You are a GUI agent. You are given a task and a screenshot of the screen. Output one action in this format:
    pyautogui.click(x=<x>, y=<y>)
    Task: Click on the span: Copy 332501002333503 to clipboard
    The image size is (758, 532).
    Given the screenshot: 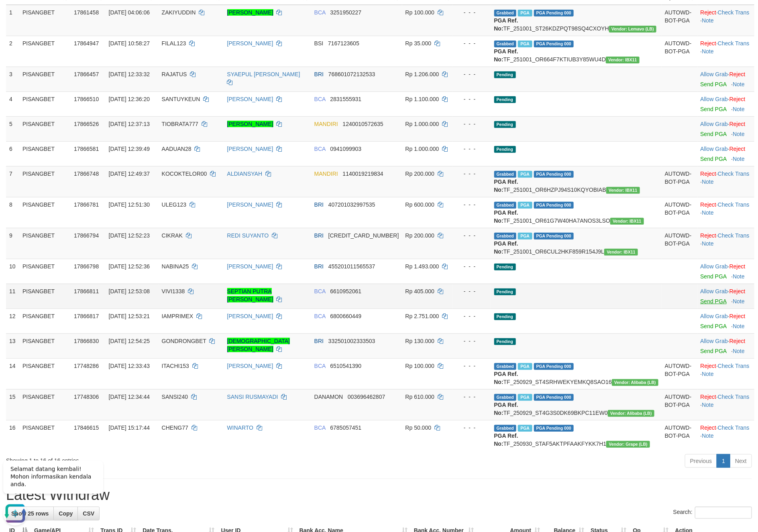 What is the action you would take?
    pyautogui.click(x=352, y=341)
    